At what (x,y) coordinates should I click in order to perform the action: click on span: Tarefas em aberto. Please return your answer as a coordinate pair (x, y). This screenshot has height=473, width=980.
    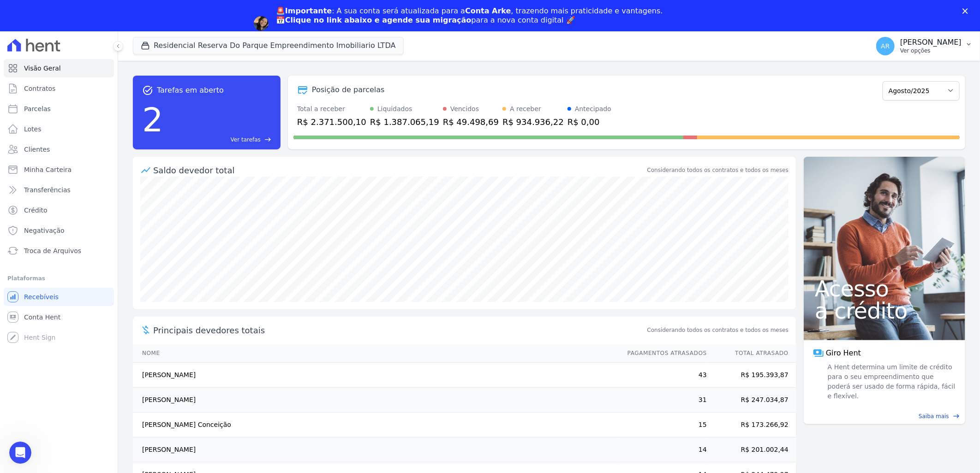
    Looking at the image, I should click on (190, 90).